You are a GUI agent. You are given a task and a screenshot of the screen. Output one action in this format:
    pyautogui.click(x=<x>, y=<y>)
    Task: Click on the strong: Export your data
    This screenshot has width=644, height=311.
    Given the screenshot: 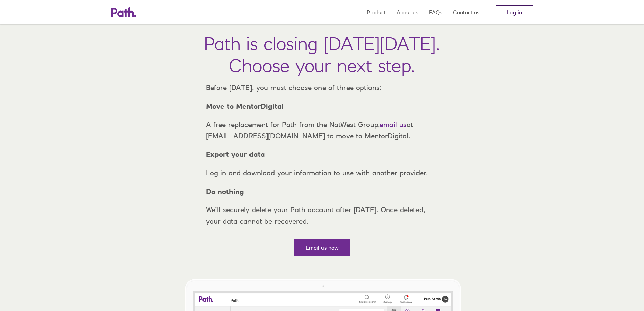 What is the action you would take?
    pyautogui.click(x=236, y=154)
    